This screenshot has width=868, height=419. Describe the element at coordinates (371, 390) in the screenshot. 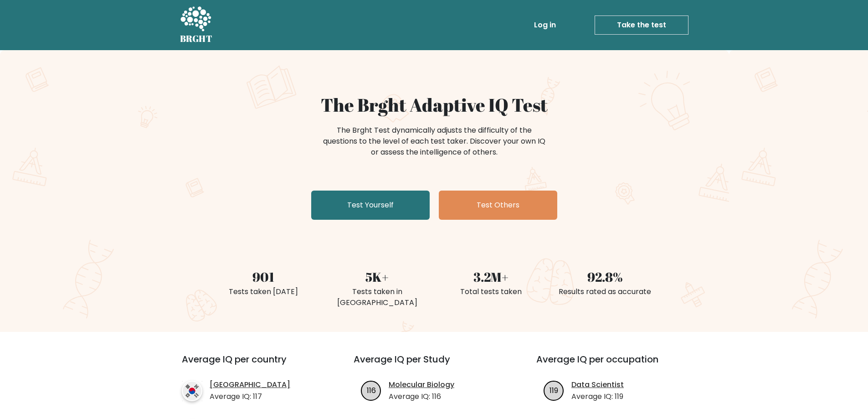

I see `text: 116` at that location.